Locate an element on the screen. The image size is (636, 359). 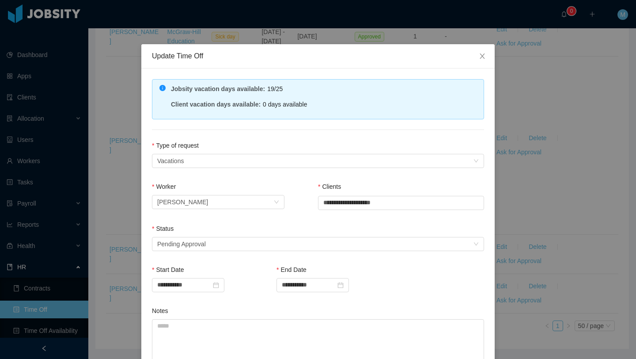
label: Notes is located at coordinates (160, 310).